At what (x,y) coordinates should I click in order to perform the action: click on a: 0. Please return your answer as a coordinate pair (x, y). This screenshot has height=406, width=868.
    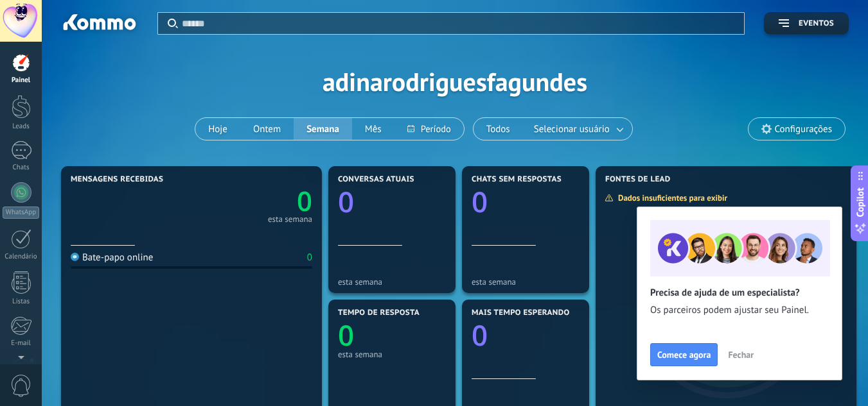
    Looking at the image, I should click on (252, 201).